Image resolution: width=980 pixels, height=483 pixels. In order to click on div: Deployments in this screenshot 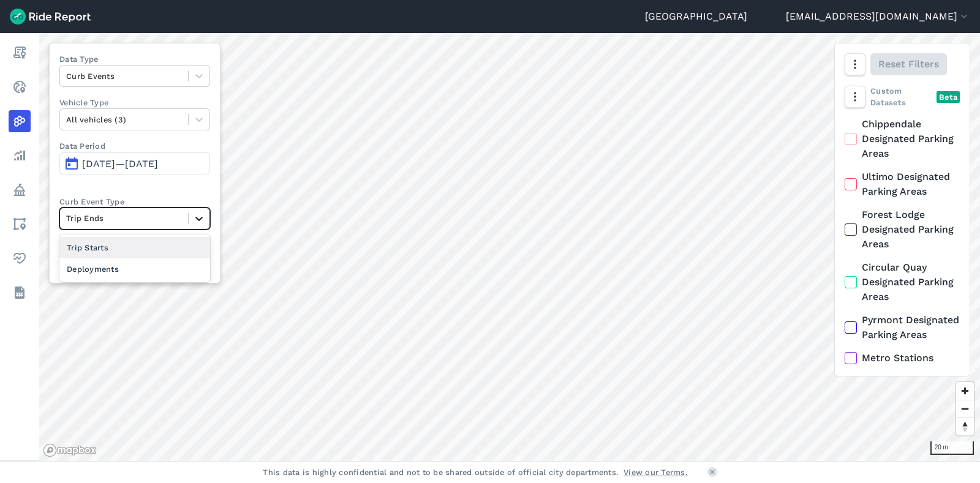, I will do `click(135, 269)`.